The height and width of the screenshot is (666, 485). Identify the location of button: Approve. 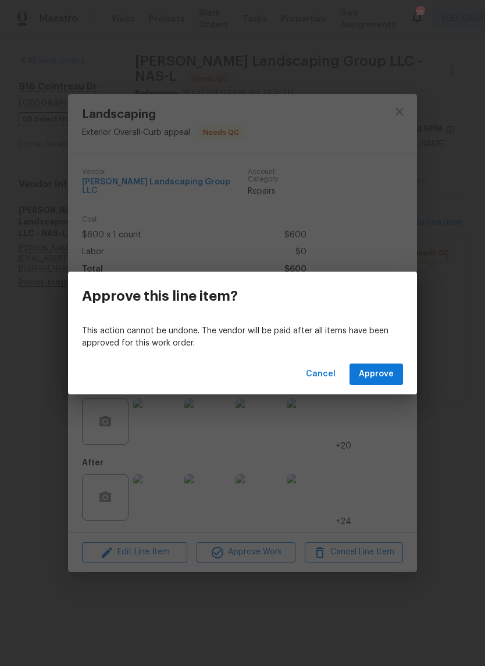
(376, 374).